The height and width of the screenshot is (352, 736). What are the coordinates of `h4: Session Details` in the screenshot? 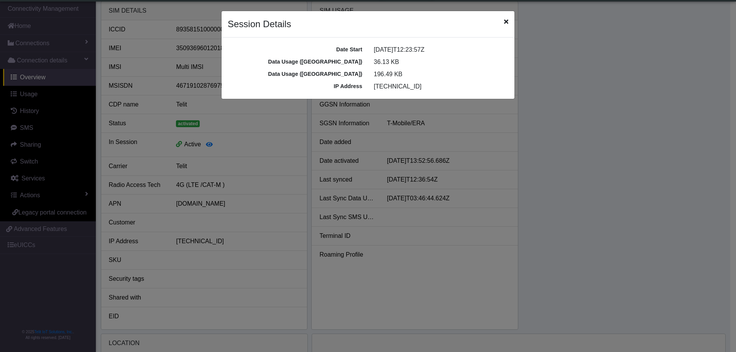 It's located at (259, 24).